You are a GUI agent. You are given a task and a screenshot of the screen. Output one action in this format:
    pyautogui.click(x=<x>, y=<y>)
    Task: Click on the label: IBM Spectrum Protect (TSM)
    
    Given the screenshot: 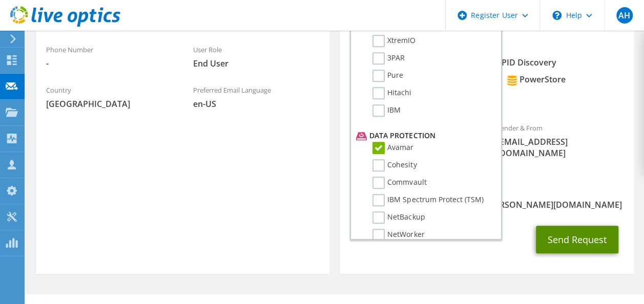 What is the action you would take?
    pyautogui.click(x=428, y=200)
    